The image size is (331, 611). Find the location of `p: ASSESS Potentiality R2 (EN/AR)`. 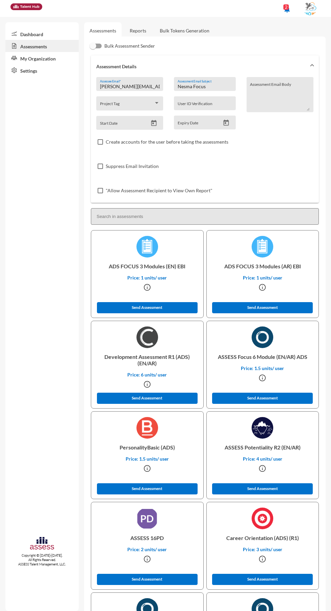

p: ASSESS Potentiality R2 (EN/AR) is located at coordinates (263, 447).